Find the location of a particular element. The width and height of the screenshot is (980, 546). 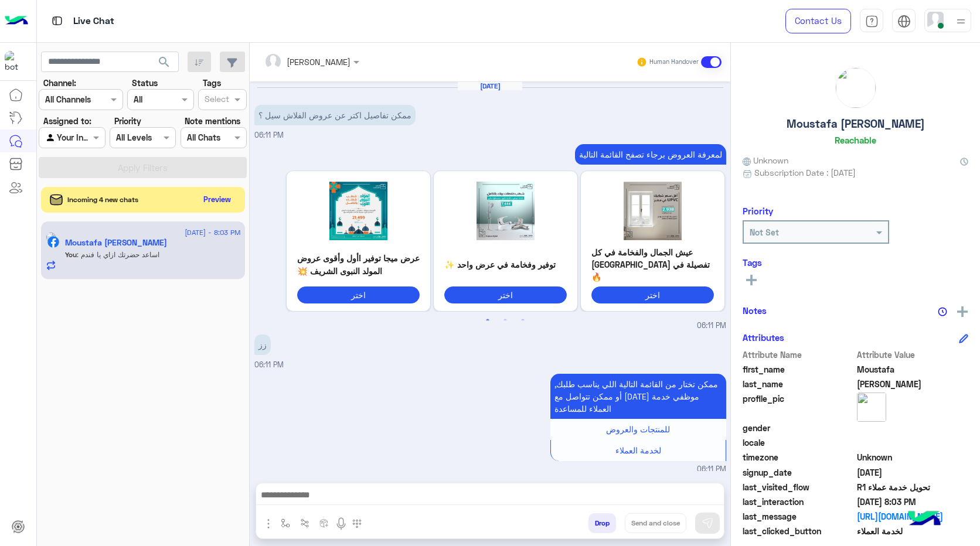

button: Drop is located at coordinates (602, 524).